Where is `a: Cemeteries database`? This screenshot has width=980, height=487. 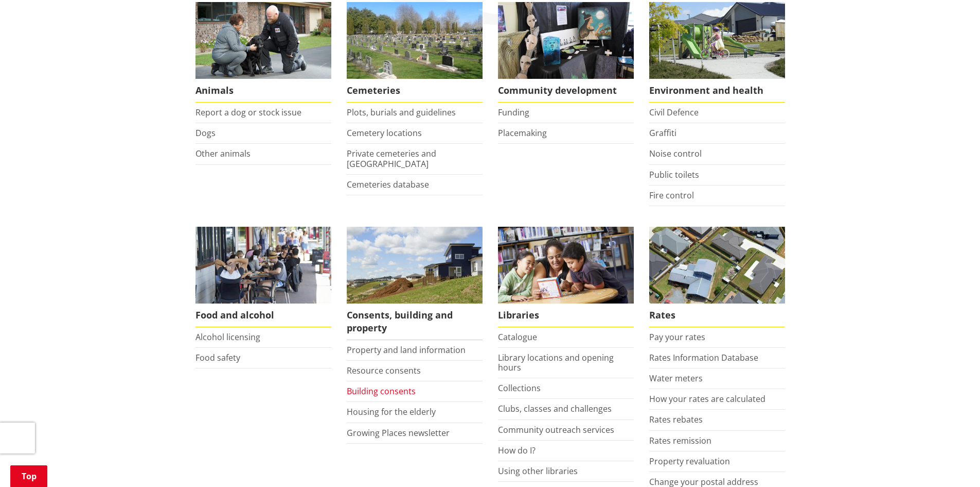
a: Cemeteries database is located at coordinates (388, 184).